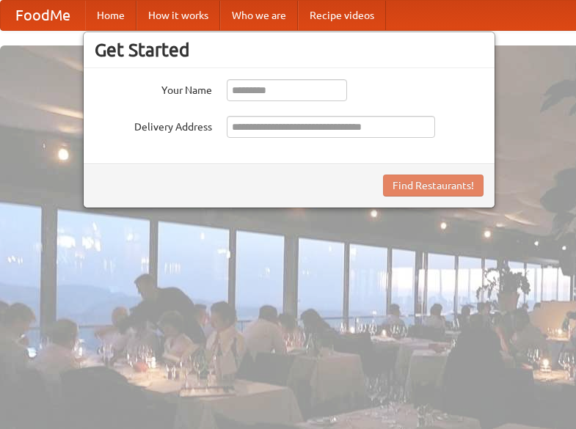  Describe the element at coordinates (153, 88) in the screenshot. I see `label: Your Name` at that location.